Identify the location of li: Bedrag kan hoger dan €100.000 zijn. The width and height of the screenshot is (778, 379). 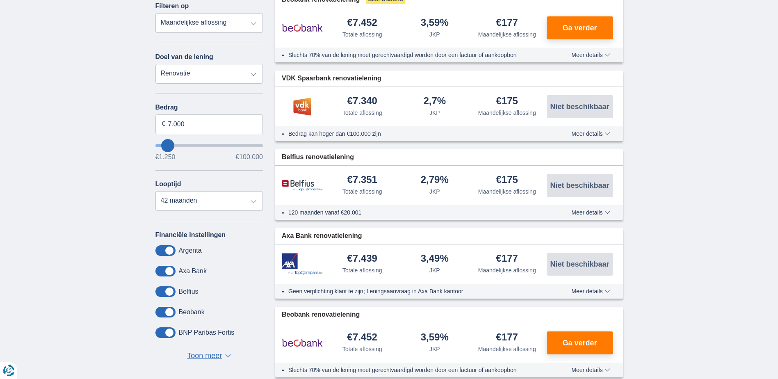
(414, 134).